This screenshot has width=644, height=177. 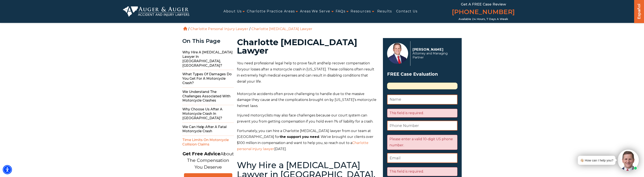 I want to click on a: Home, so click(x=185, y=29).